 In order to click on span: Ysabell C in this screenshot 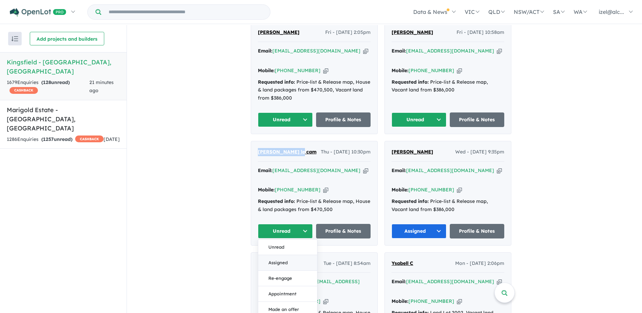, I will do `click(403, 263)`.